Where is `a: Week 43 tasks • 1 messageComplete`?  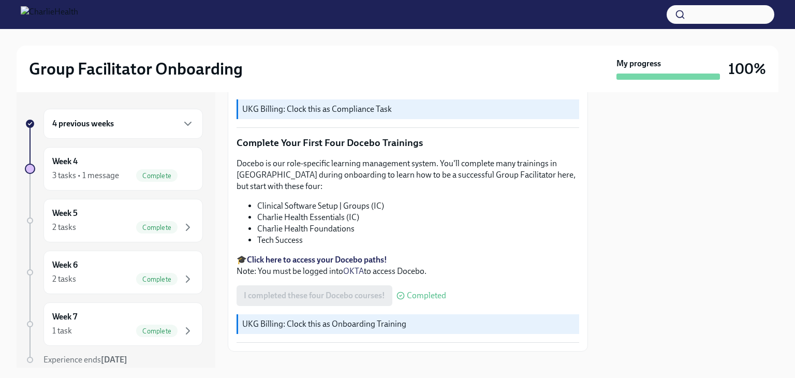
a: Week 43 tasks • 1 messageComplete is located at coordinates (114, 169).